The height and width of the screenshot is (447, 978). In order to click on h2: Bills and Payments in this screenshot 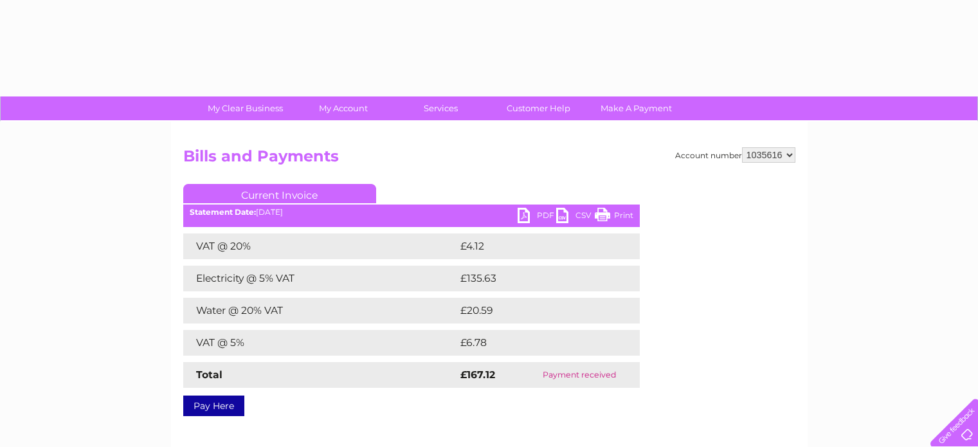, I will do `click(489, 159)`.